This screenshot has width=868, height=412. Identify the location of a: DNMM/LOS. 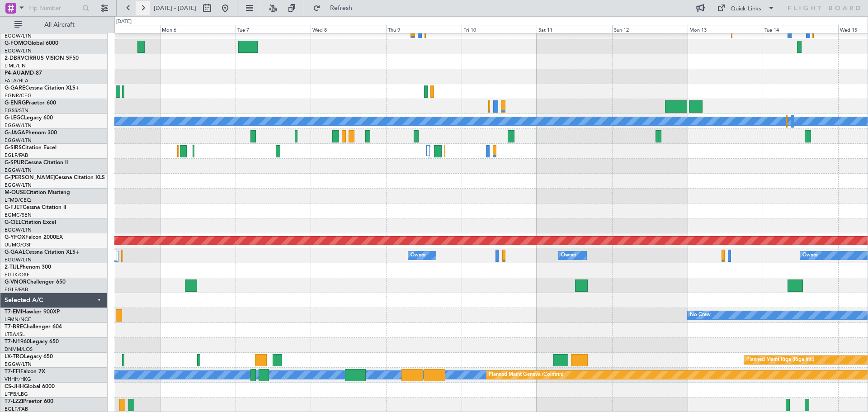
(18, 349).